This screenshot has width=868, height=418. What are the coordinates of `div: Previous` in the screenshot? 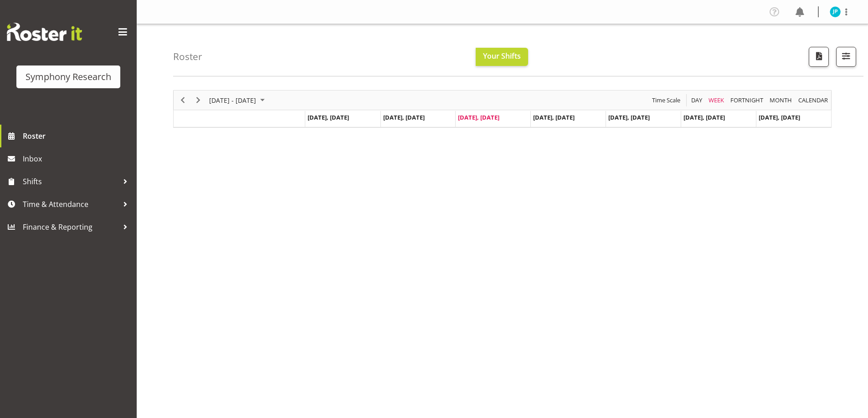 It's located at (182, 100).